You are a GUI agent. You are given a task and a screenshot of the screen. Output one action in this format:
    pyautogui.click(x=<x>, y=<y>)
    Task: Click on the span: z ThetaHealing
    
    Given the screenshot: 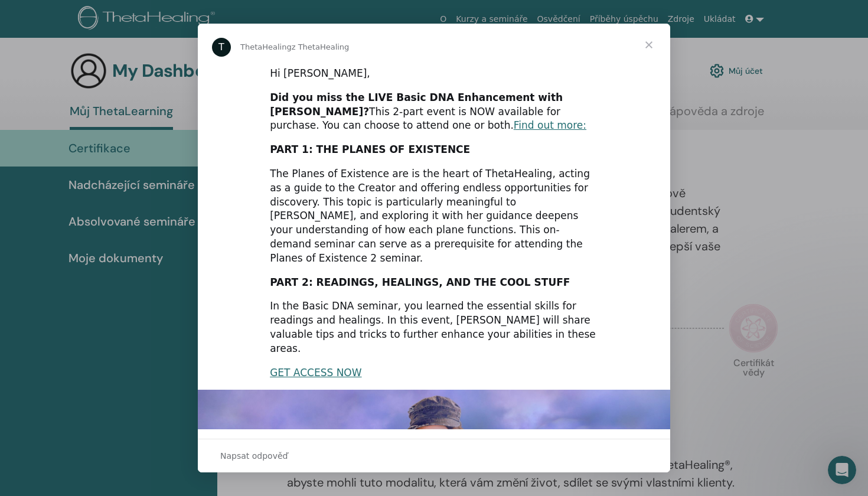 What is the action you would take?
    pyautogui.click(x=320, y=46)
    